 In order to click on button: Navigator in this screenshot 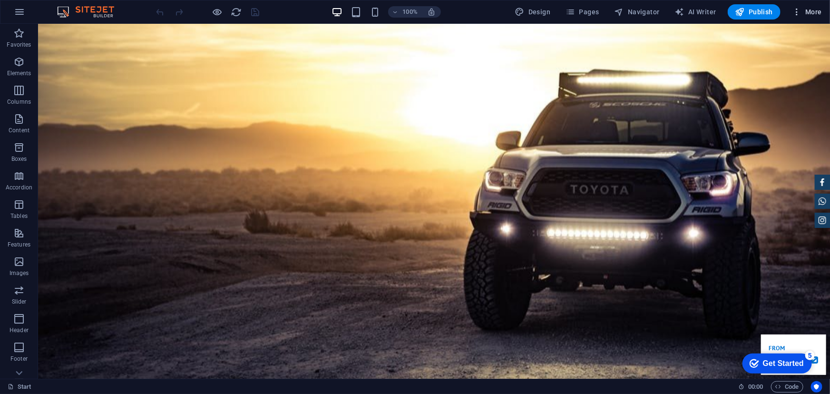, I will do `click(637, 12)`.